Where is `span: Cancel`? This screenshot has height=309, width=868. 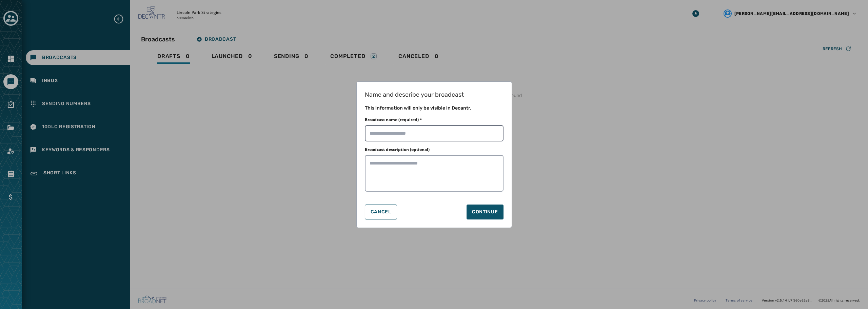 span: Cancel is located at coordinates (381, 212).